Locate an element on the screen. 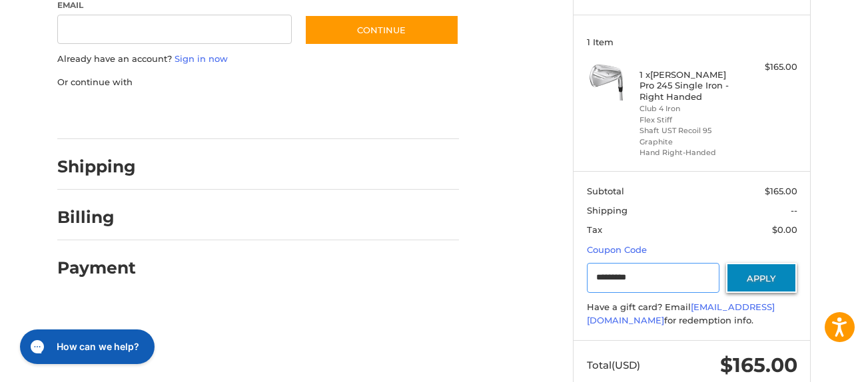 Image resolution: width=868 pixels, height=382 pixels. div: $165.00 is located at coordinates (771, 67).